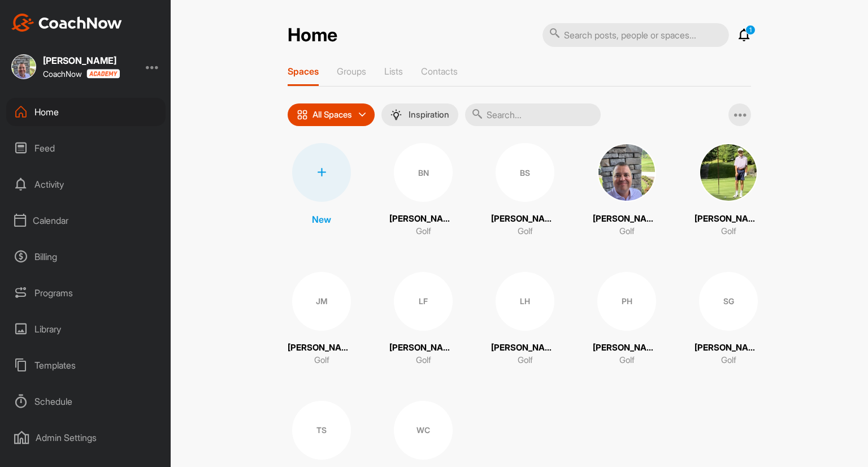 This screenshot has height=467, width=868. Describe the element at coordinates (321, 430) in the screenshot. I see `div: TS` at that location.